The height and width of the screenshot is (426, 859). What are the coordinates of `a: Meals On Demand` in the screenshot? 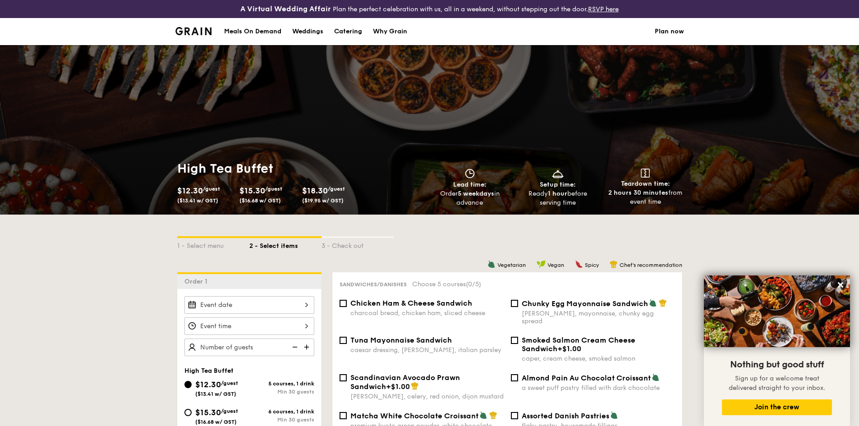 It's located at (253, 32).